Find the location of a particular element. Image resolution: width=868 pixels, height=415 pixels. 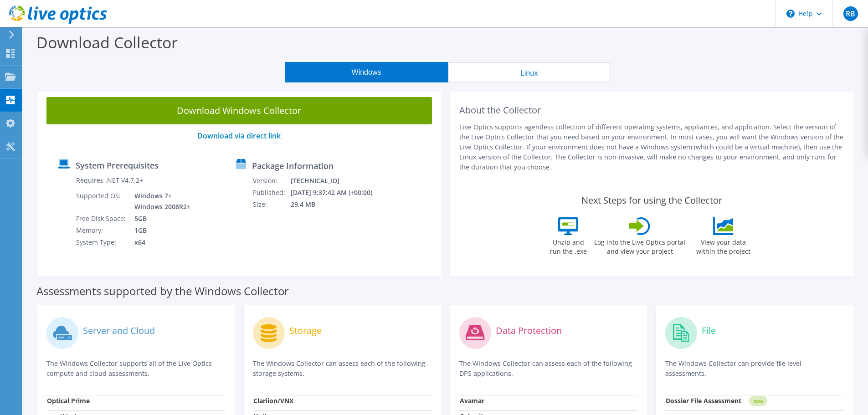

label: Data Protection is located at coordinates (528, 331).